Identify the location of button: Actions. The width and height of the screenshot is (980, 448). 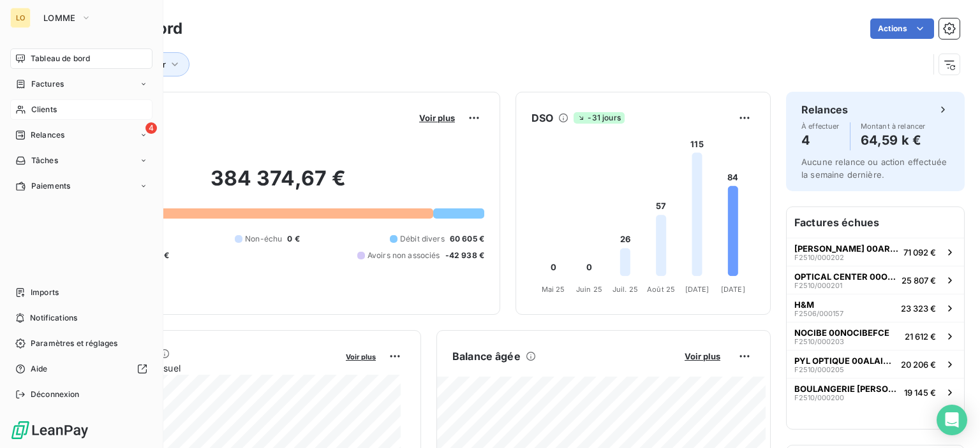
(902, 29).